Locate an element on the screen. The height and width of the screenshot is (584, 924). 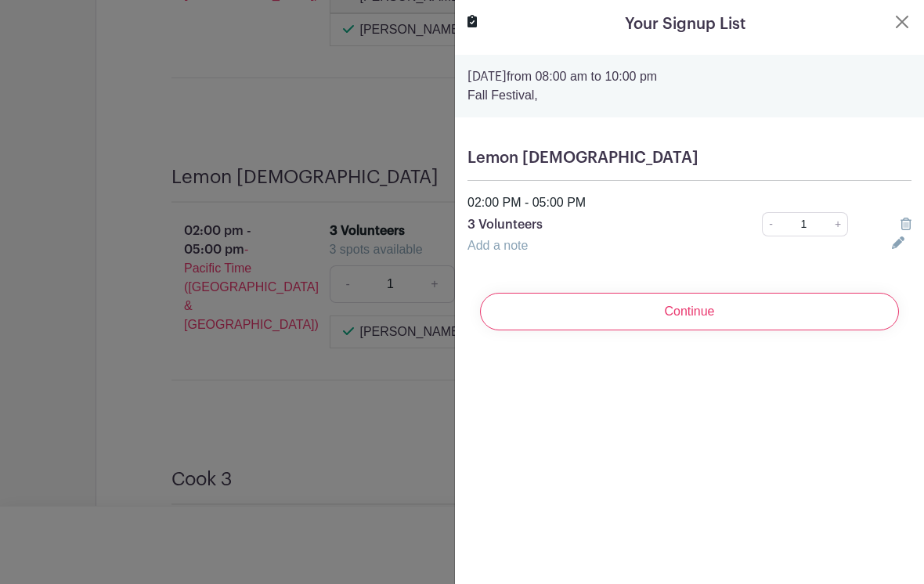
div: 02:00 PM - 05:00 PM is located at coordinates (689, 203).